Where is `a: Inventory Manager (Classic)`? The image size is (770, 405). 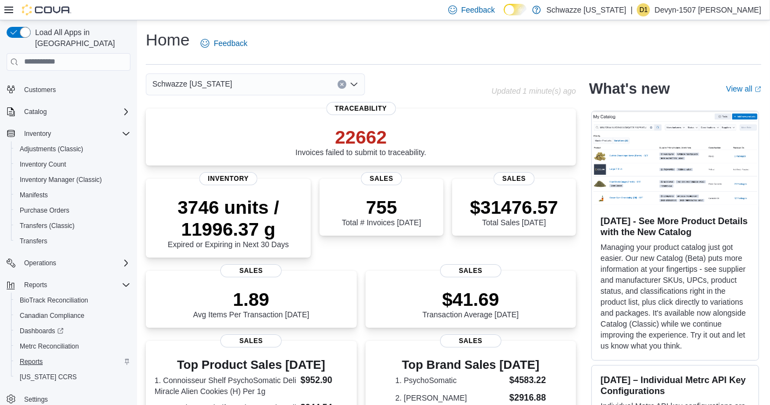
a: Inventory Manager (Classic) is located at coordinates (61, 180).